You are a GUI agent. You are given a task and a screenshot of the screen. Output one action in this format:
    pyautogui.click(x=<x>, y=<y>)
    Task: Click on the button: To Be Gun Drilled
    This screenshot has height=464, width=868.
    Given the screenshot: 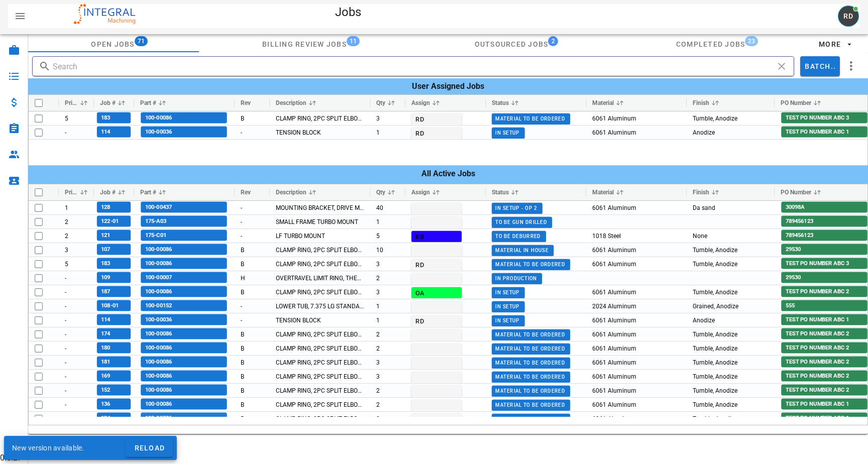 What is the action you would take?
    pyautogui.click(x=522, y=222)
    